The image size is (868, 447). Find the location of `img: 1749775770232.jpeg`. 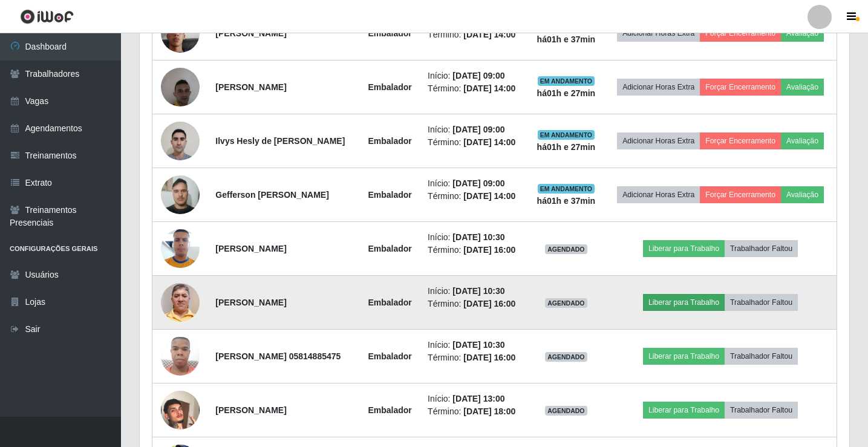

img: 1749775770232.jpeg is located at coordinates (180, 356).